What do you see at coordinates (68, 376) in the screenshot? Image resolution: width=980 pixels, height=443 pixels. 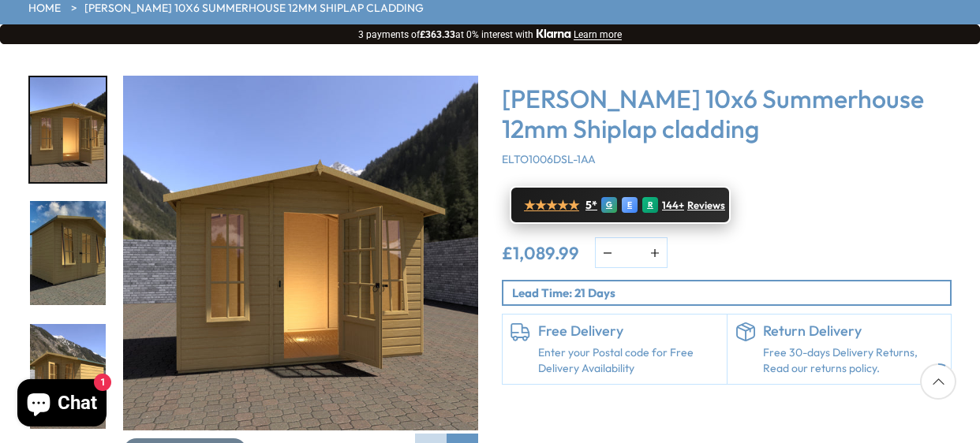 I see `img: Elton2990x179010x6OPTIONOPENWINDOWSOPT1_200x200.jpg` at bounding box center [68, 376].